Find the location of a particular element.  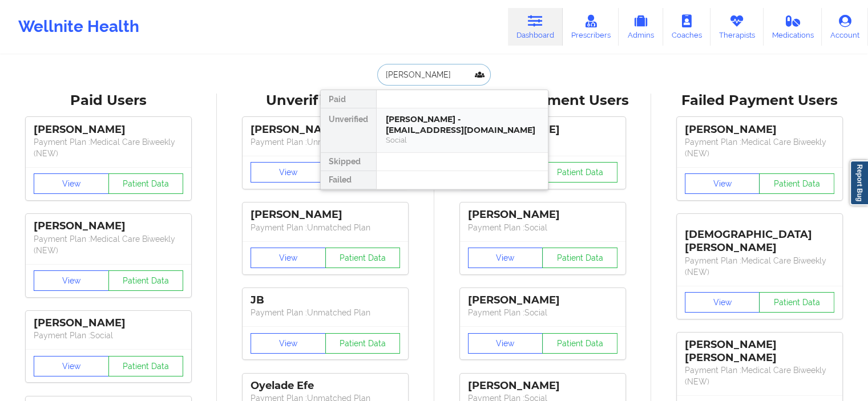

a: Dashboard is located at coordinates (535, 27).